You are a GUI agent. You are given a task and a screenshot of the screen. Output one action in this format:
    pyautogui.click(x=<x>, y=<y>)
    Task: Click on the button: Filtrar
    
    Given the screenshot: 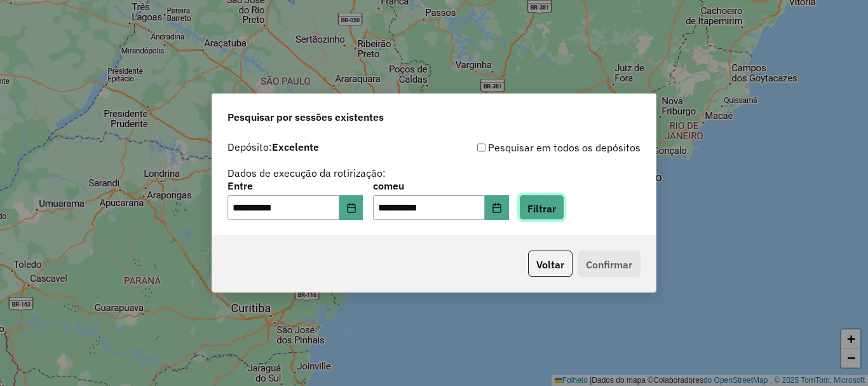 What is the action you would take?
    pyautogui.click(x=541, y=207)
    